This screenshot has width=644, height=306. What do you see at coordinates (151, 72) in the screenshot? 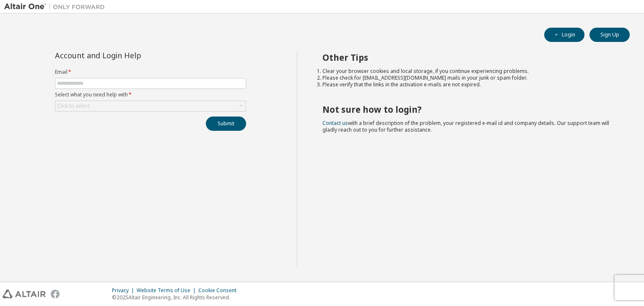
I see `label: Email` at bounding box center [151, 72].